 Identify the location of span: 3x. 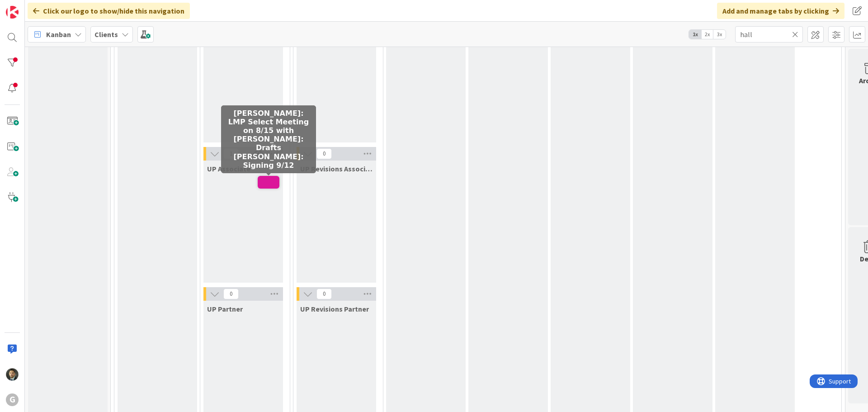
(719, 34).